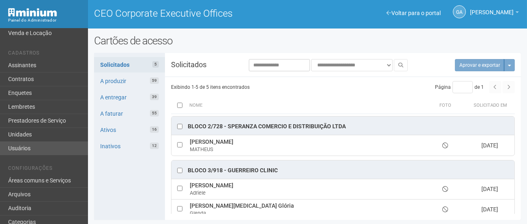  I want to click on th: Nome, so click(306, 106).